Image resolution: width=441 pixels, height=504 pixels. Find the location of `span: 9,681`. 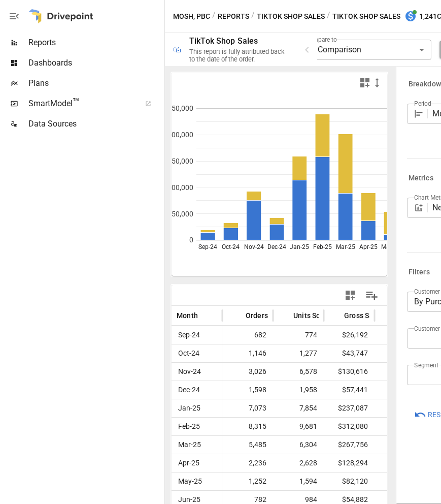

span: 9,681 is located at coordinates (298, 426).